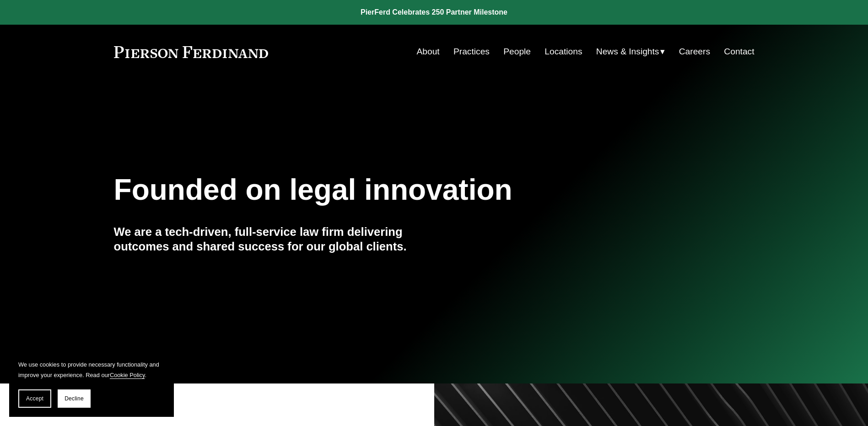  Describe the element at coordinates (74, 399) in the screenshot. I see `button: Decline` at that location.